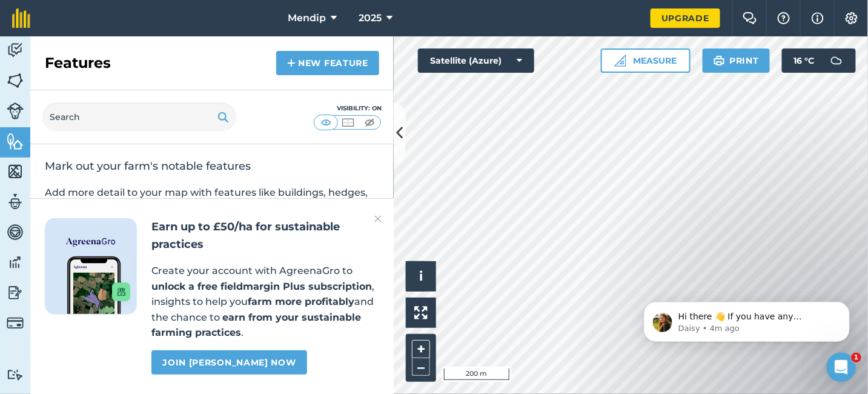 Image resolution: width=868 pixels, height=394 pixels. I want to click on button: 16 °C, so click(819, 61).